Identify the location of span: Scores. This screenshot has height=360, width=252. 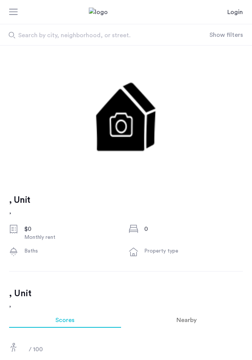
(65, 320).